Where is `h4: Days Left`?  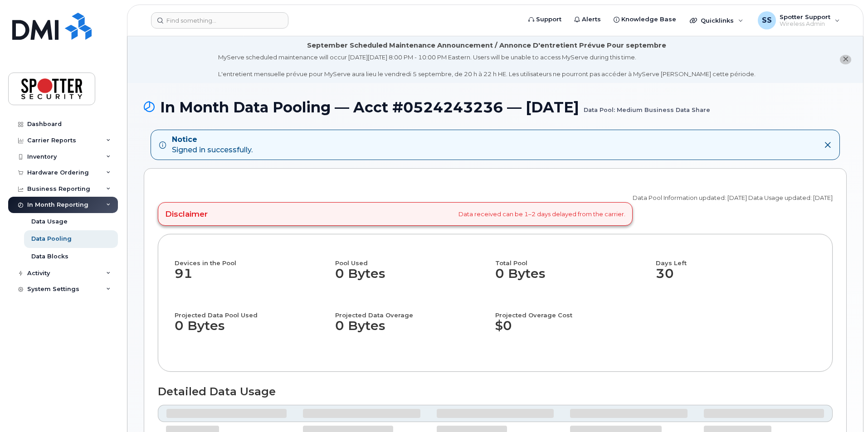
h4: Days Left is located at coordinates (736, 258).